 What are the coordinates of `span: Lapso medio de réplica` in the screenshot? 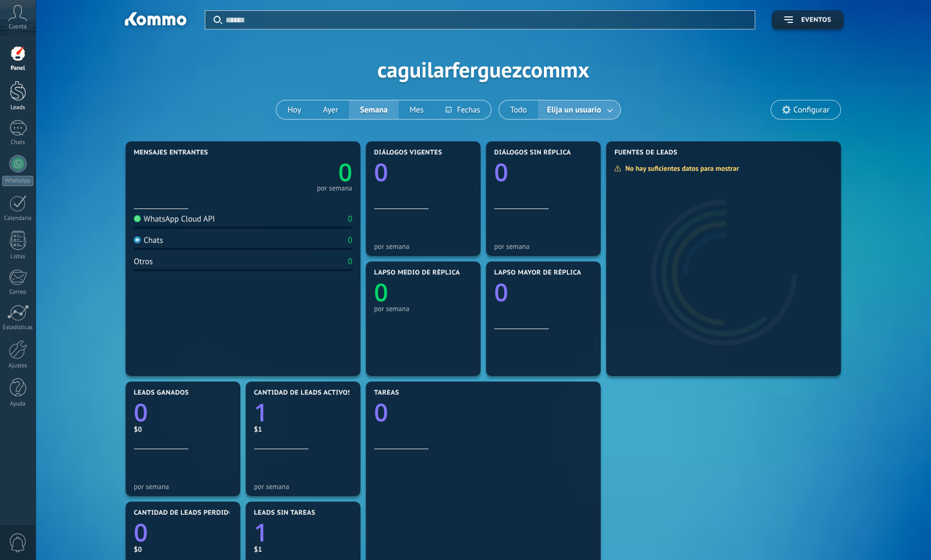 It's located at (417, 273).